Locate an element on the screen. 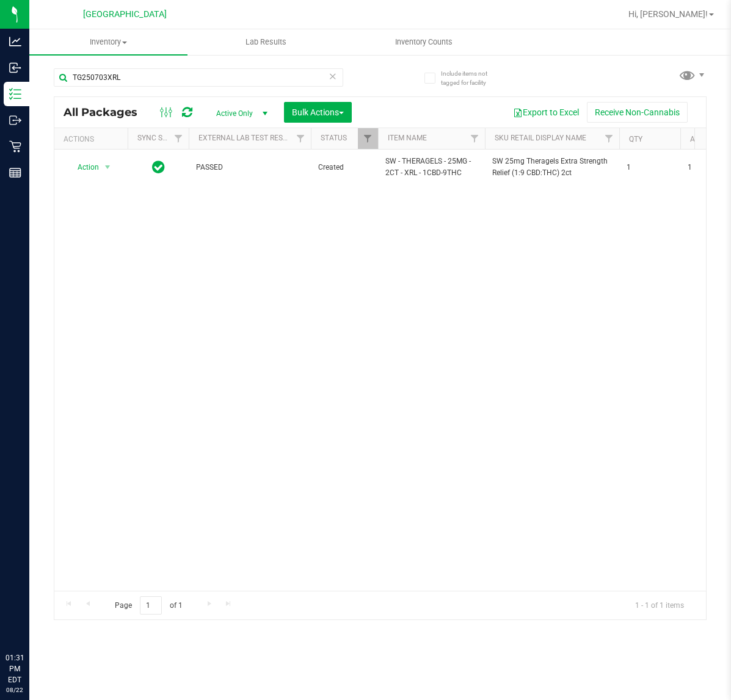 The width and height of the screenshot is (731, 700). div: Actions is located at coordinates (93, 140).